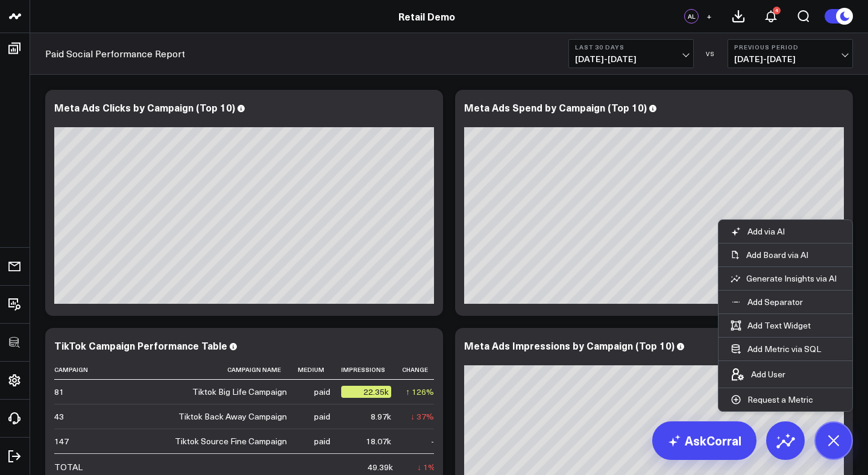 This screenshot has width=868, height=475. I want to click on div: 8.97k, so click(381, 417).